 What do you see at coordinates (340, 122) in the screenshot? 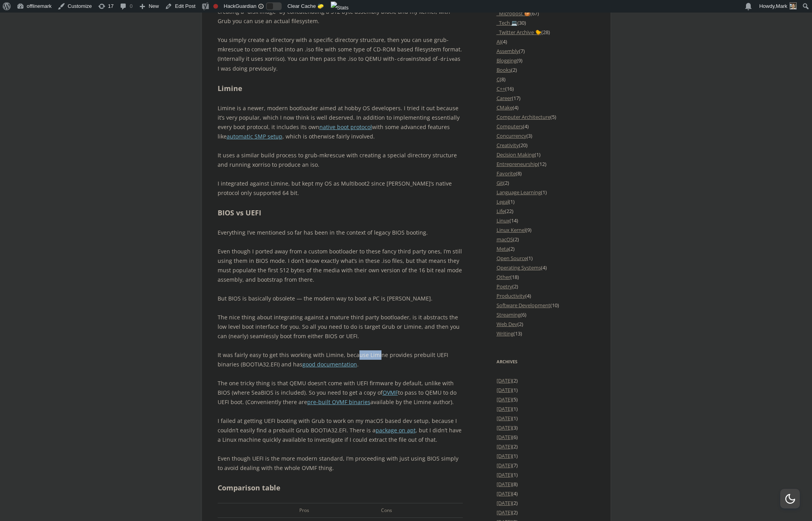
I see `p: Limine is a newer, modern bootloader aimed at hobby OS developers. I tried it out because it’s ve...` at bounding box center [340, 122].